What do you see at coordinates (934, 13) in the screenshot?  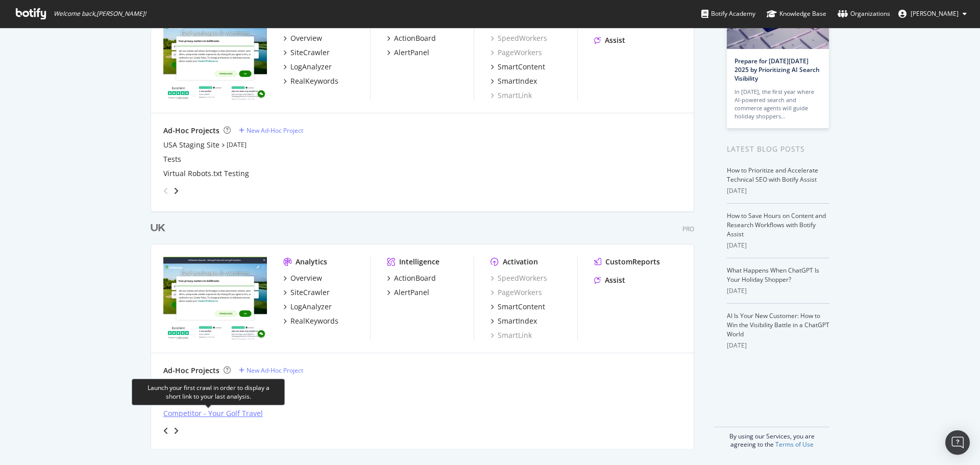 I see `span: Tom Duncombe` at bounding box center [934, 13].